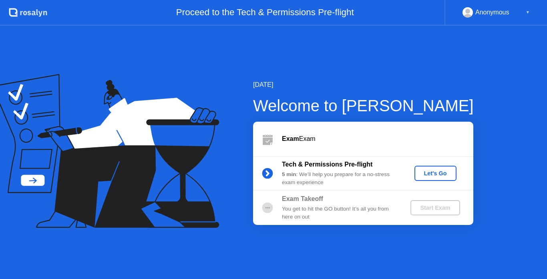 This screenshot has width=547, height=279. Describe the element at coordinates (289, 174) in the screenshot. I see `b: 5 min` at that location.